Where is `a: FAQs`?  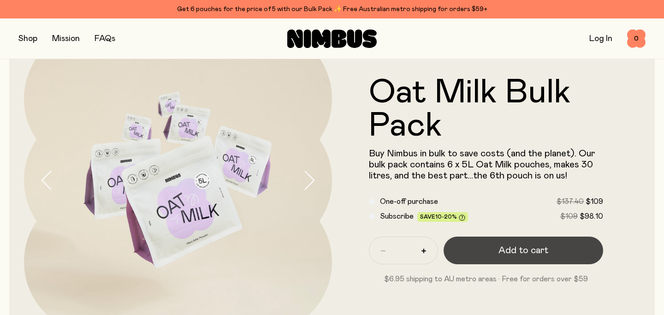
a: FAQs is located at coordinates (105, 39).